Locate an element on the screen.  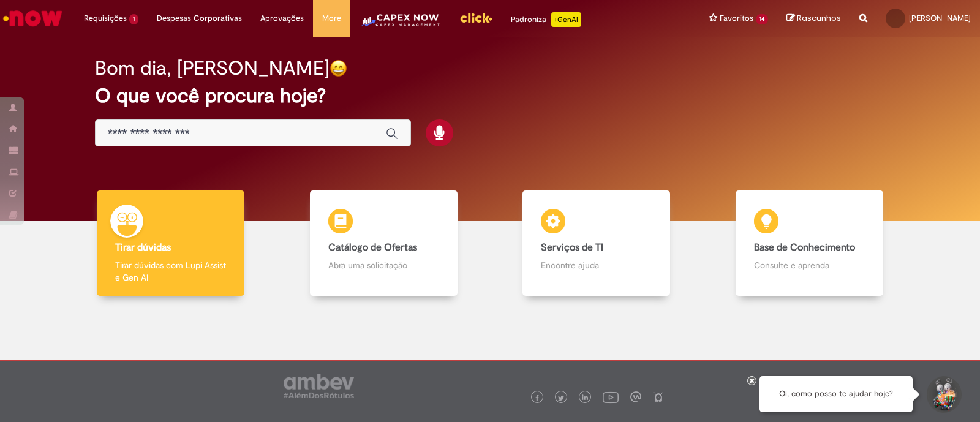
b: Serviços de TI is located at coordinates (572, 247).